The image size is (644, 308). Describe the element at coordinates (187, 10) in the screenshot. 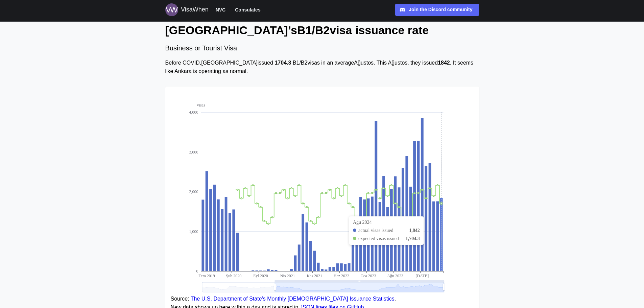

I see `a: Logo for VisaWhen VisaWhen` at that location.